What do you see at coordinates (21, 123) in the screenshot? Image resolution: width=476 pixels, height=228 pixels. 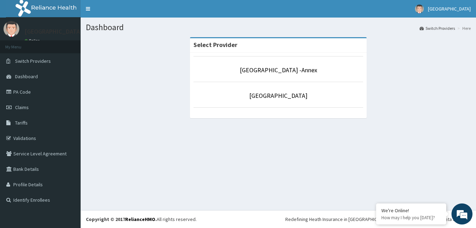 I see `span: Tariffs` at bounding box center [21, 123].